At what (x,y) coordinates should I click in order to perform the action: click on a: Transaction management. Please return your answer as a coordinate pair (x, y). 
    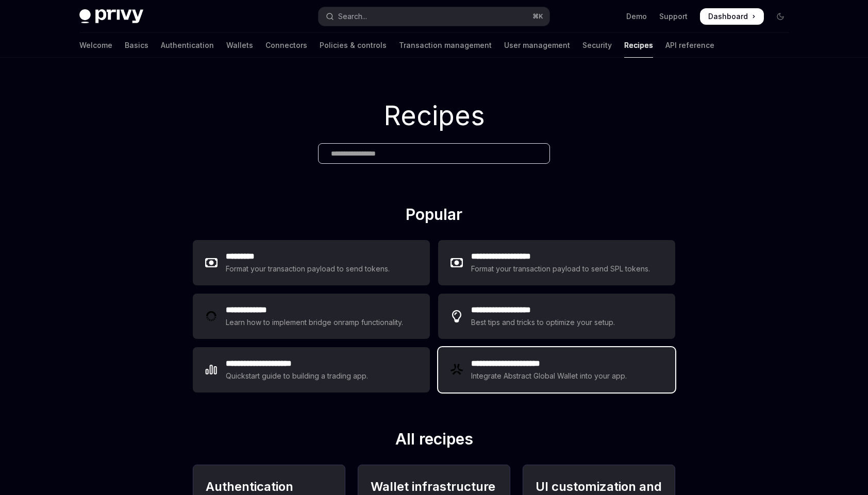
    Looking at the image, I should click on (445, 45).